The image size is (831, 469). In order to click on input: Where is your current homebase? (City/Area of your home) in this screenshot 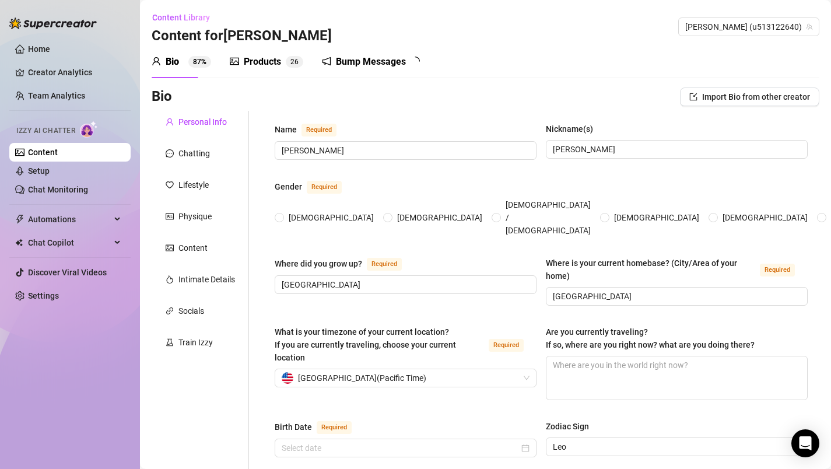, I will do `click(675, 296)`.